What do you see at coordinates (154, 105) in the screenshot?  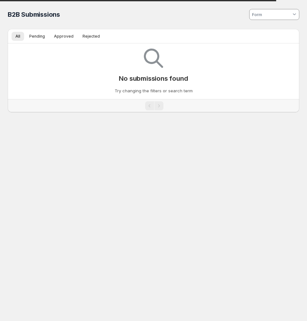 I see `nav: Pagination` at bounding box center [154, 105].